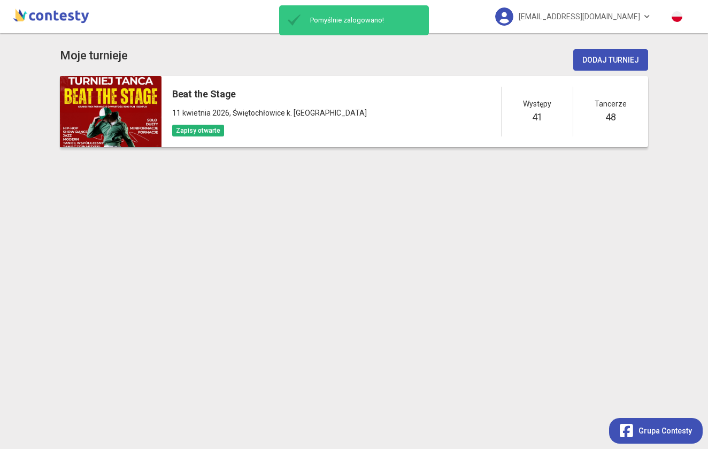  I want to click on h5: 48, so click(610, 117).